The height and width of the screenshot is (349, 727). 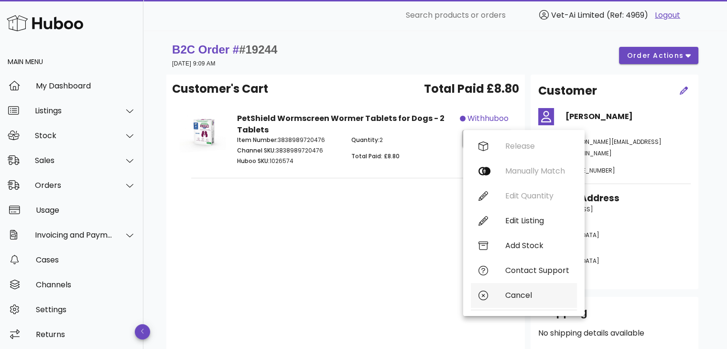 I want to click on span: Huboo SKU:, so click(x=253, y=161).